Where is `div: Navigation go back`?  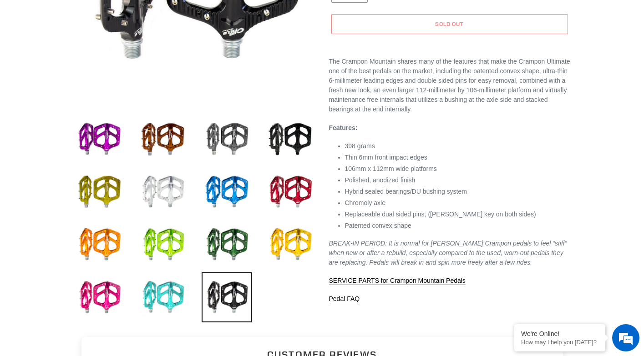 div: Navigation go back is located at coordinates (17, 57).